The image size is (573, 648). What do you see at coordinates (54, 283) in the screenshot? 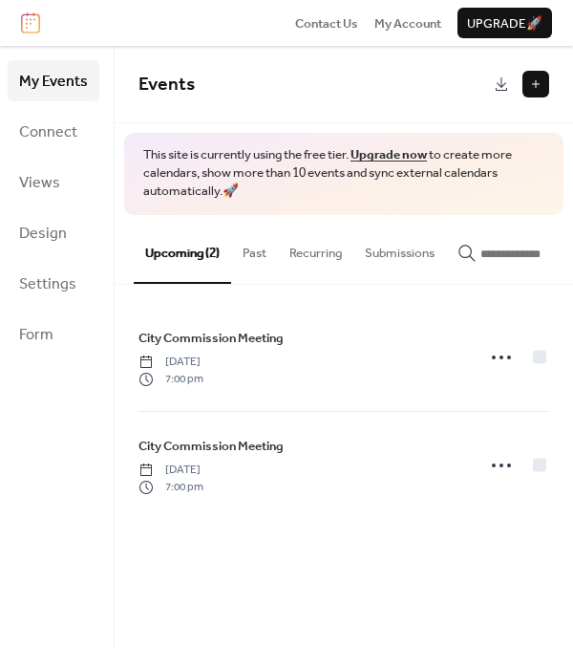
I see `a: Settings` at bounding box center [54, 283].